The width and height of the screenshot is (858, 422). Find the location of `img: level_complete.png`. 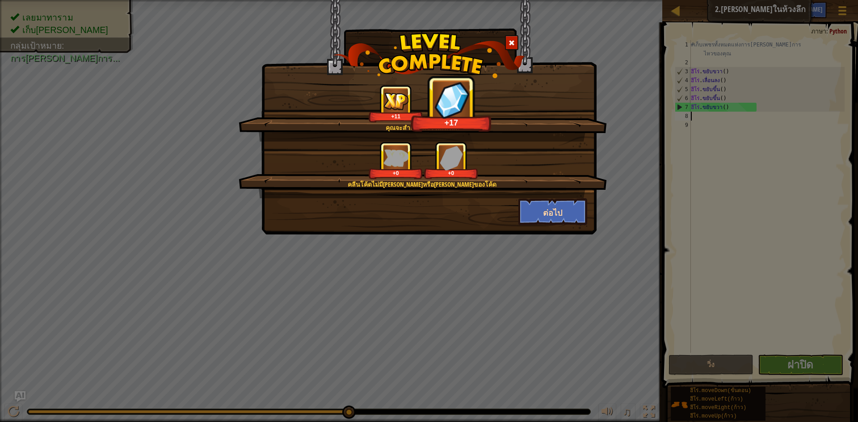

img: level_complete.png is located at coordinates (429, 55).